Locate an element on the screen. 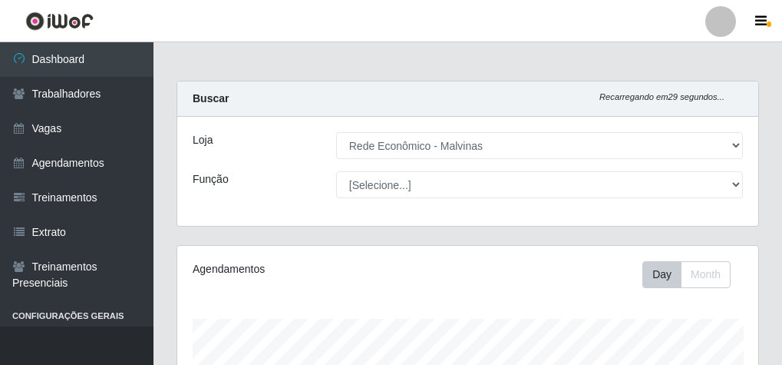  button: Day is located at coordinates (662, 274).